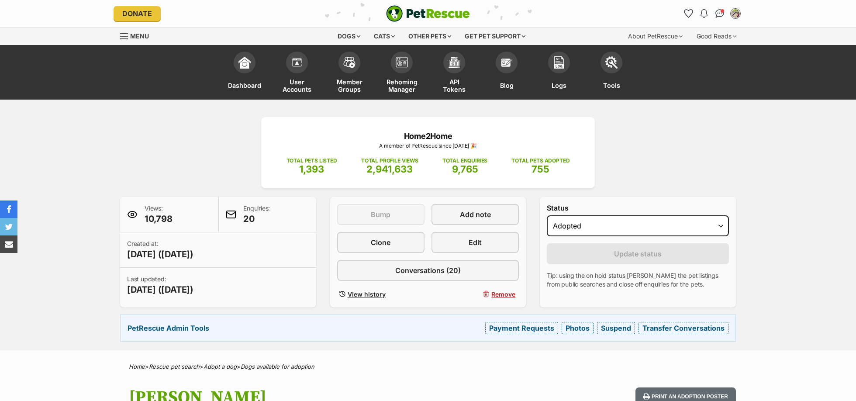  I want to click on a: Suspend, so click(616, 328).